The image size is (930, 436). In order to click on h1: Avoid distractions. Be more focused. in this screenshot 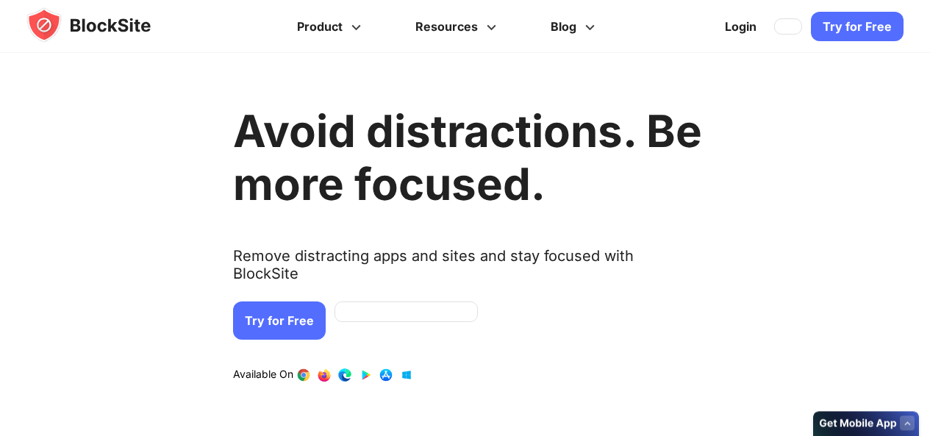, I will do `click(468, 157)`.